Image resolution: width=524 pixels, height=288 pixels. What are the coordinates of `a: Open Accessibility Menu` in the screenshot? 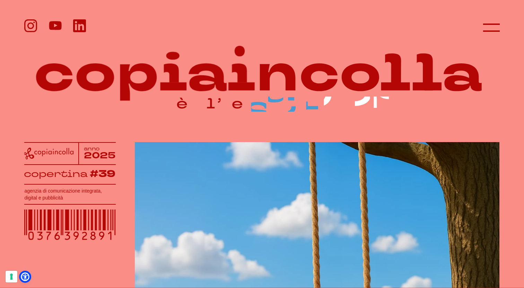 It's located at (25, 277).